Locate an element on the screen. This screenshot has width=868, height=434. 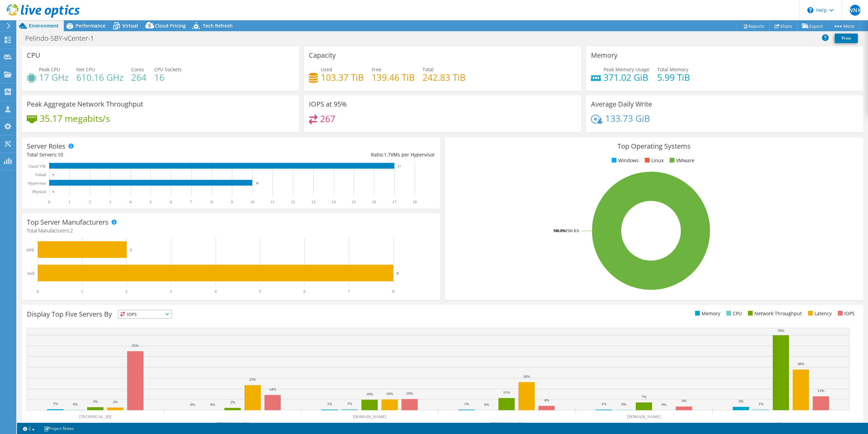
h4: 264 is located at coordinates (139, 77).